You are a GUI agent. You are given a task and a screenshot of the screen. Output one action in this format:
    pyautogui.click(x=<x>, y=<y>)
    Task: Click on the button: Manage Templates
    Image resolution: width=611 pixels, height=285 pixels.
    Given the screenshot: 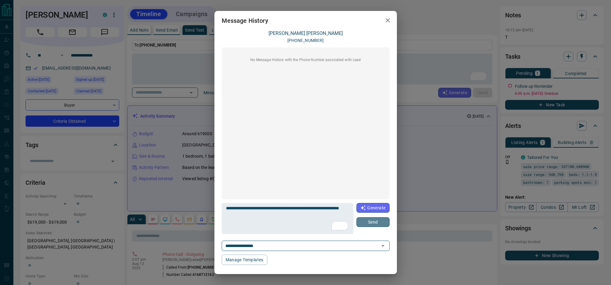 What is the action you would take?
    pyautogui.click(x=245, y=260)
    